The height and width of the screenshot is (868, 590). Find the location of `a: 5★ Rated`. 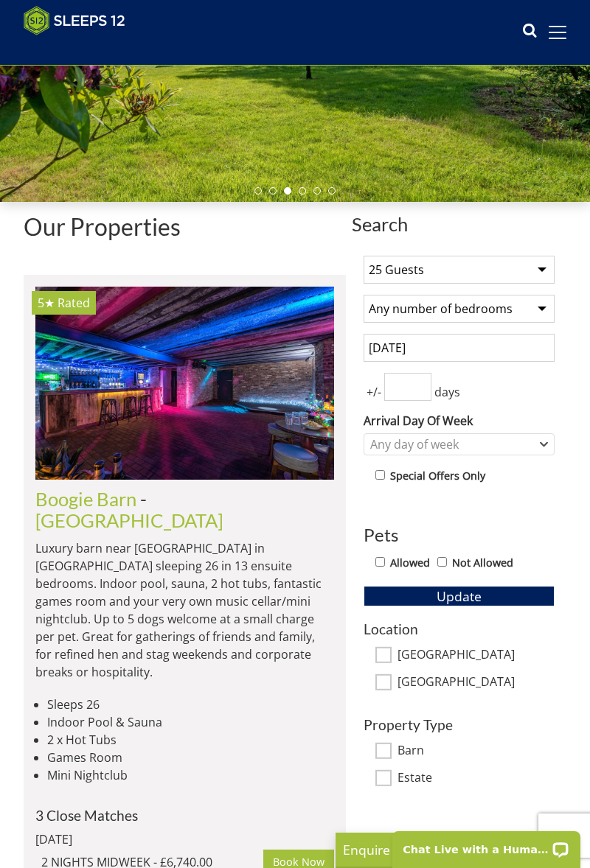

a: 5★ Rated is located at coordinates (184, 383).